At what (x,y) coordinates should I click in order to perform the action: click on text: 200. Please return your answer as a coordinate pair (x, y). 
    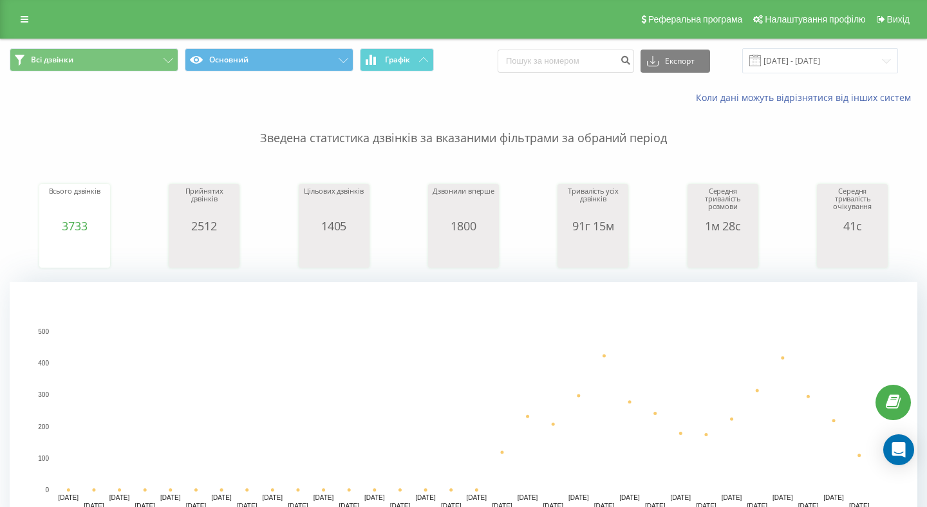
    Looking at the image, I should click on (43, 427).